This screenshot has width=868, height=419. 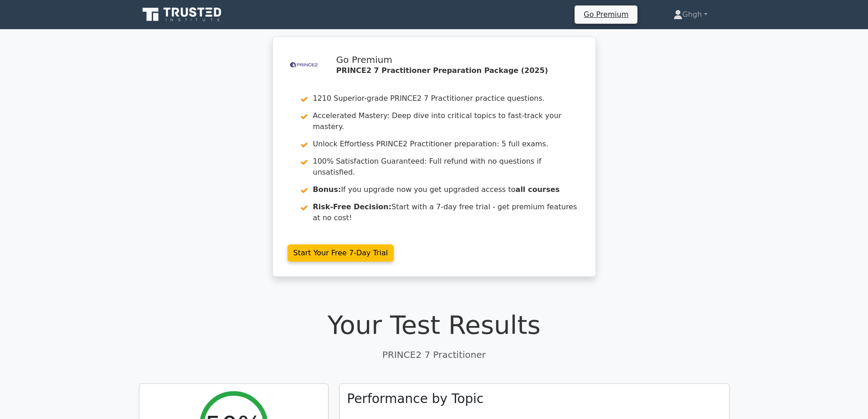 What do you see at coordinates (434, 355) in the screenshot?
I see `p: PRINCE2 7 Practitioner` at bounding box center [434, 355].